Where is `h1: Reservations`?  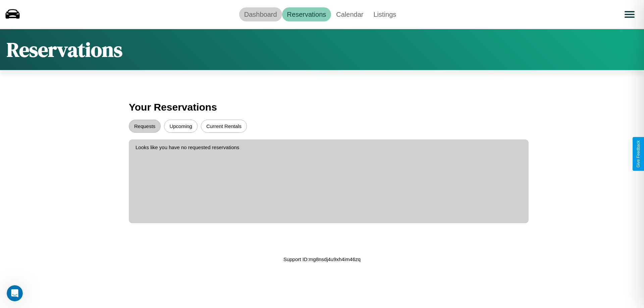 h1: Reservations is located at coordinates (65, 50).